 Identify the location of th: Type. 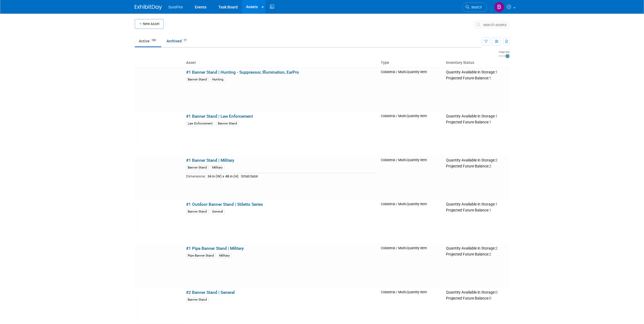
(411, 62).